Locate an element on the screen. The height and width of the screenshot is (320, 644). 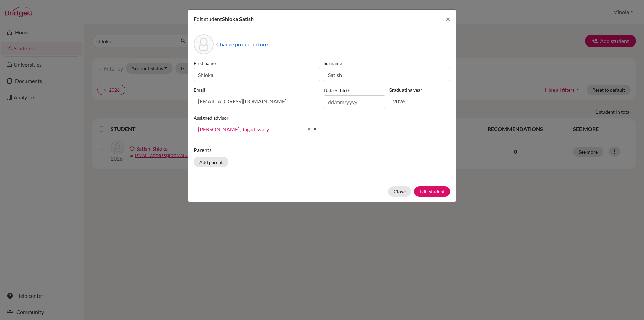
label: Surname is located at coordinates (387, 63).